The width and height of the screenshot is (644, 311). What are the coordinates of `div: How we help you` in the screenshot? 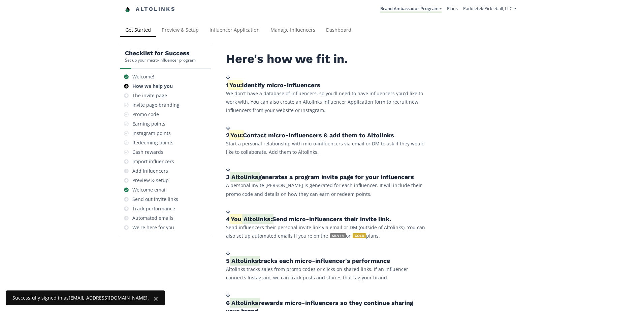 It's located at (152, 86).